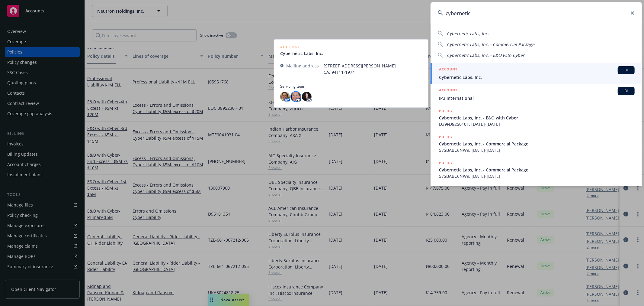 This screenshot has width=644, height=306. I want to click on a: ACCOUNTBICybernetic Labs, Inc., so click(536, 73).